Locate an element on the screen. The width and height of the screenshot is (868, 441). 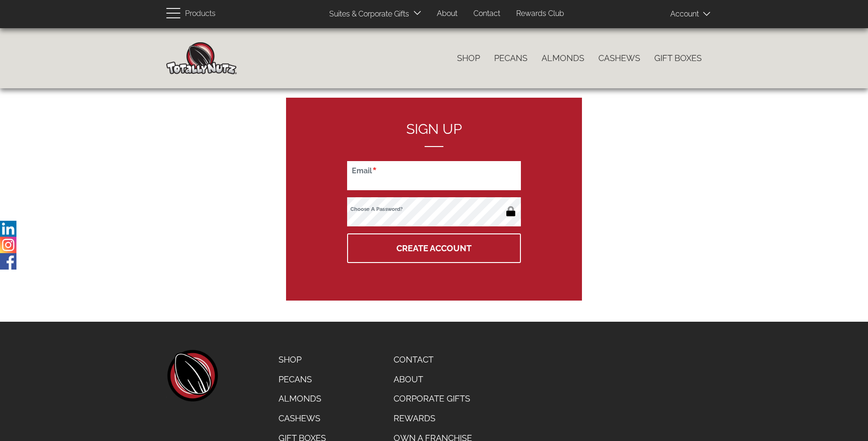
a: Gift Boxes is located at coordinates (678, 59).